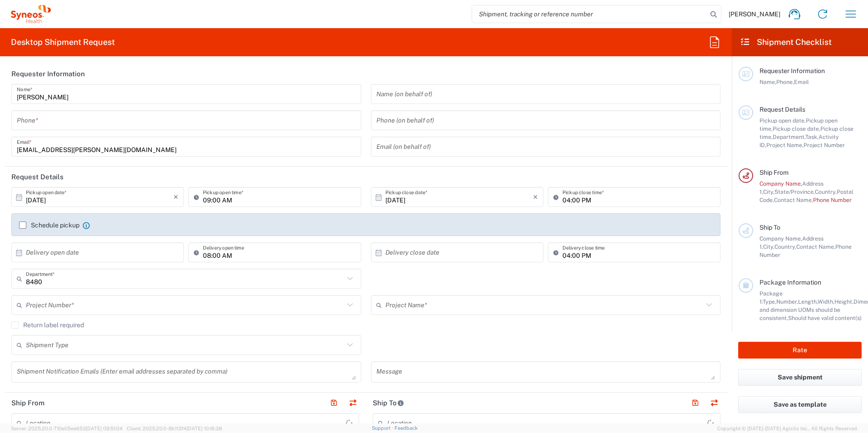 The width and height of the screenshot is (868, 433). I want to click on span: Height,, so click(844, 301).